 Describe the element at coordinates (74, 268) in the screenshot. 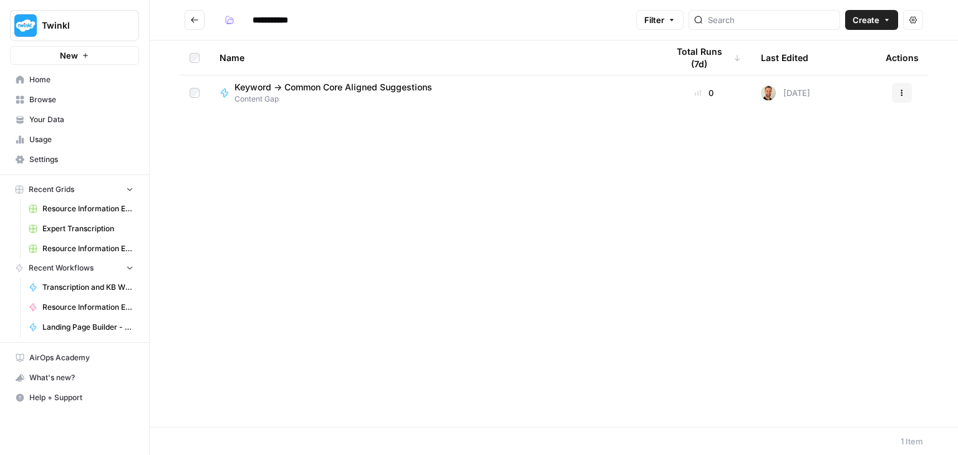

I see `button: Recent Workflows` at that location.